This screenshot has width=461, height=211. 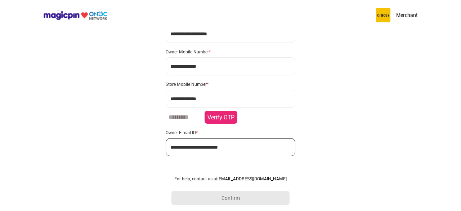 What do you see at coordinates (75, 15) in the screenshot?
I see `img: ondc-logo-new-small.8a59708e.svg` at bounding box center [75, 15].